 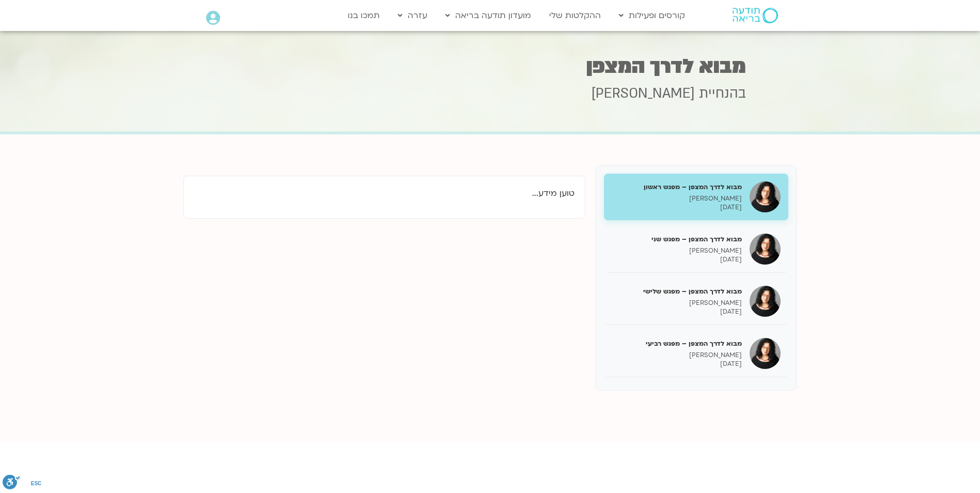 What do you see at coordinates (677, 344) in the screenshot?
I see `h5: מבוא לדרך המצפן – מפגש רביעי` at bounding box center [677, 344].